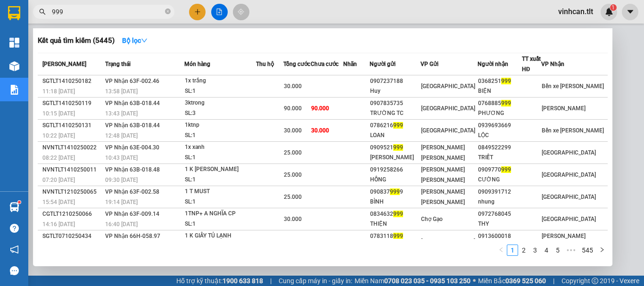 This screenshot has width=644, height=286. Describe the element at coordinates (14, 42) in the screenshot. I see `img: dashboard-icon` at that location.